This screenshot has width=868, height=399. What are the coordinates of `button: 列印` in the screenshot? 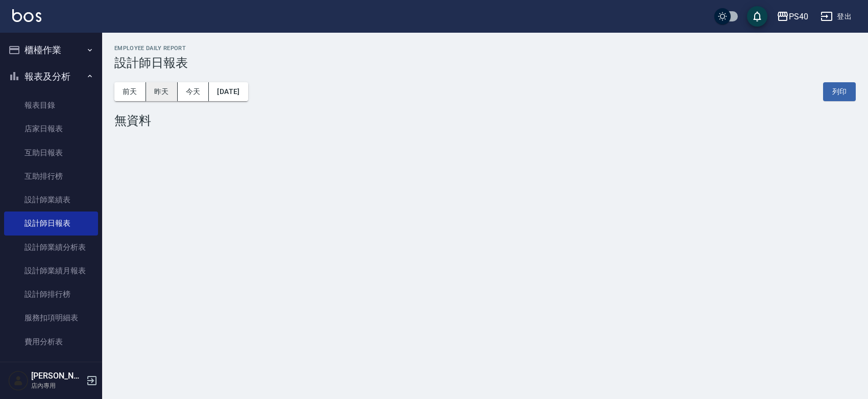 It's located at (840, 91).